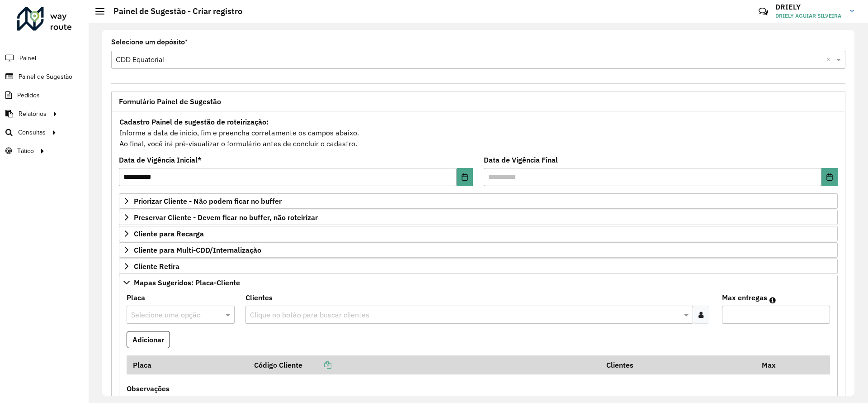 Image resolution: width=868 pixels, height=403 pixels. What do you see at coordinates (772, 300) in the screenshot?
I see `em: Máximo de clientes que serão colocados na mesma rota com os clientes informados` at bounding box center [772, 300].